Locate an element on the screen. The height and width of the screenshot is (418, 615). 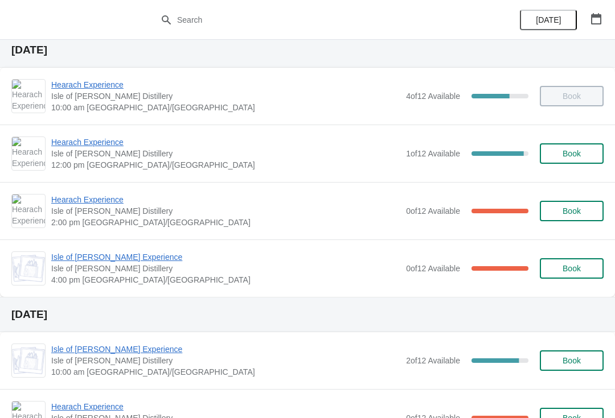
img: Hearach Experience | Isle of Harris Distillery | 12:00 pm Europe/London is located at coordinates (28, 154).